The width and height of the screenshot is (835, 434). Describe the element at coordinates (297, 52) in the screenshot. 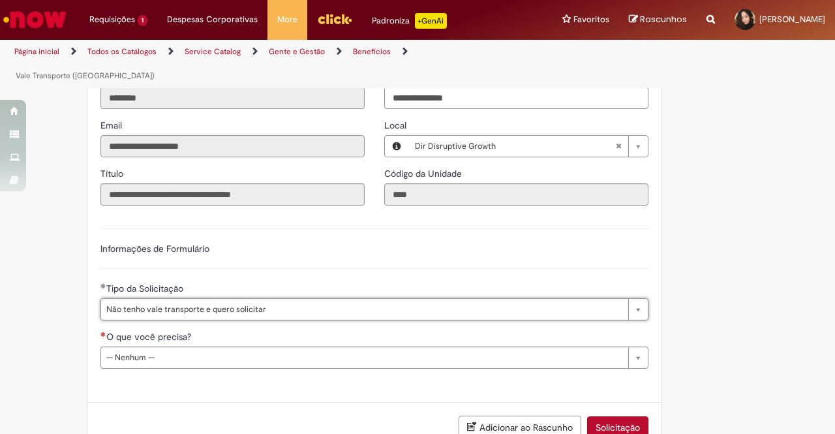

I see `a: Gente e Gestão` at that location.